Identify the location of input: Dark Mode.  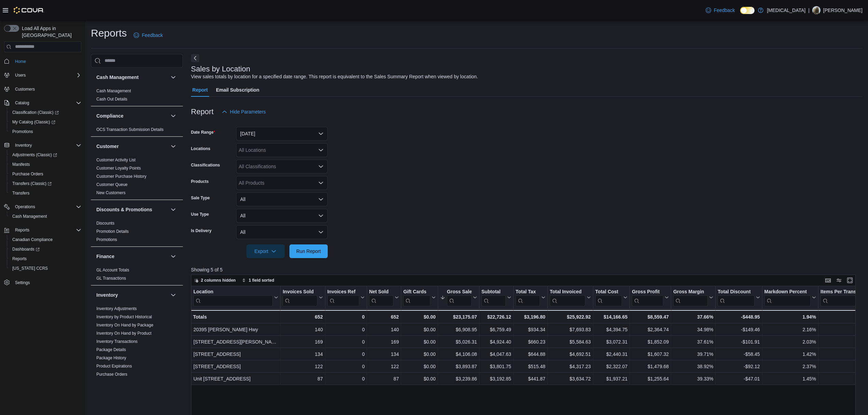
(747, 10).